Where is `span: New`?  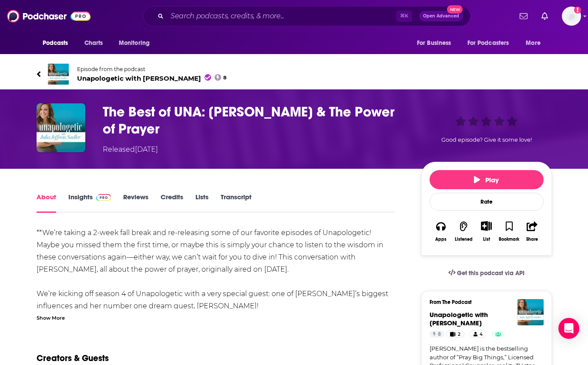 span: New is located at coordinates (455, 9).